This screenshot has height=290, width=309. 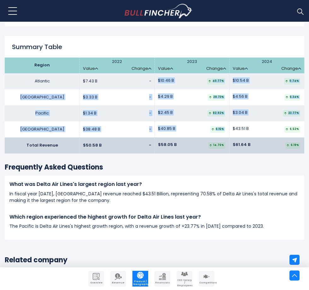 What do you see at coordinates (162, 279) in the screenshot?
I see `a: Company Financials` at bounding box center [162, 279].